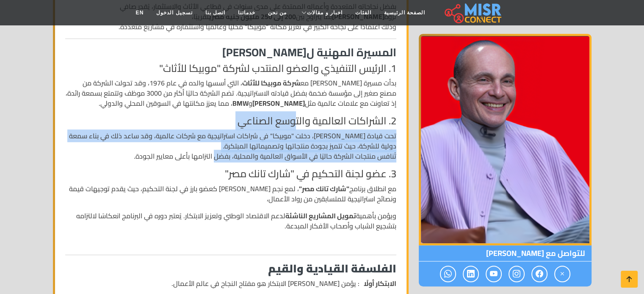 The width and height of the screenshot is (644, 294). Describe the element at coordinates (230, 16) in the screenshot. I see `p: بفضل نجاحاته المتعددة وأعماله الممتدة على مدى سنوات في قطاعي الأثاث والاستثمار، يُقدر صافي ثروة ب...` at that location.